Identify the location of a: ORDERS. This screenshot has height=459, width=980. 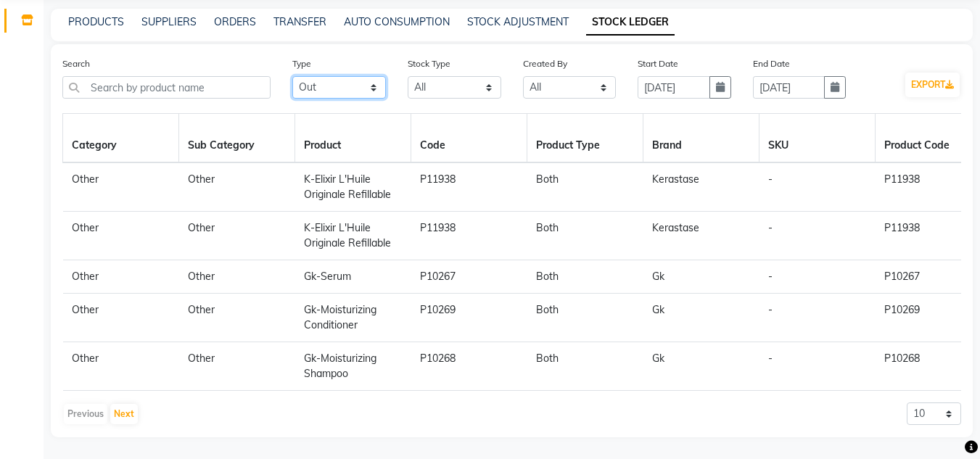
(235, 22).